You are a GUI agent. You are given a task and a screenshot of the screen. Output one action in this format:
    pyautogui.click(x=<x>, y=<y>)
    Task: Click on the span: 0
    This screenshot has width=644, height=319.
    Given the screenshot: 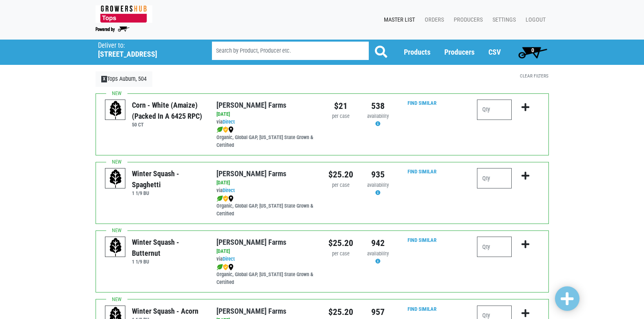 What is the action you would take?
    pyautogui.click(x=532, y=50)
    